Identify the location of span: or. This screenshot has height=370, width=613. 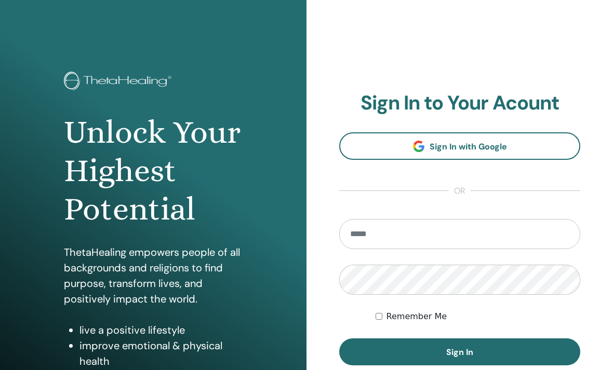
(460, 191).